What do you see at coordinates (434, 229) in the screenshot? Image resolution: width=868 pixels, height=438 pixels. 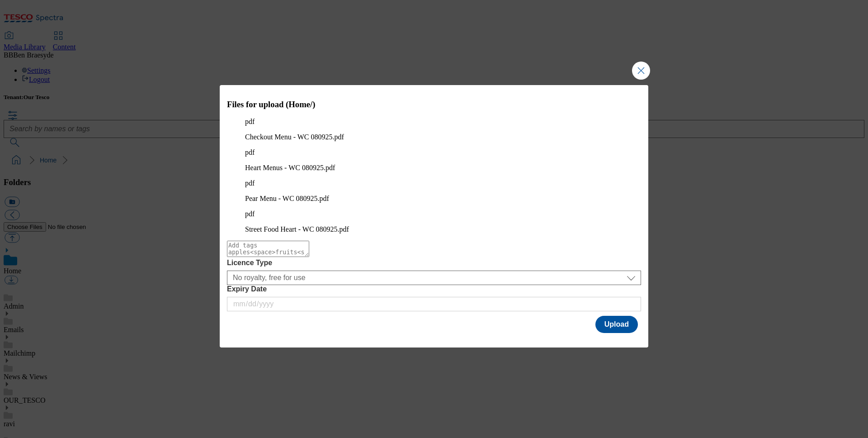 I see `figcaption: Street Food Heart - WC 080925.pdf` at bounding box center [434, 229].